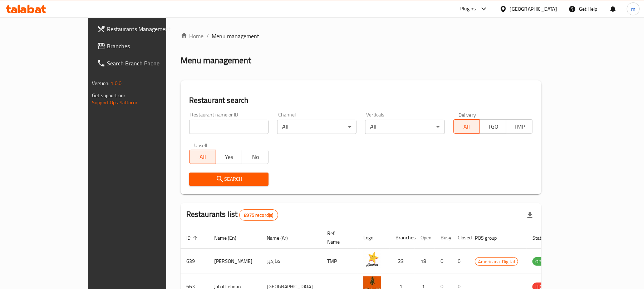 This screenshot has width=644, height=289. Describe the element at coordinates (338, 238) in the screenshot. I see `span: Ref. Name` at that location.